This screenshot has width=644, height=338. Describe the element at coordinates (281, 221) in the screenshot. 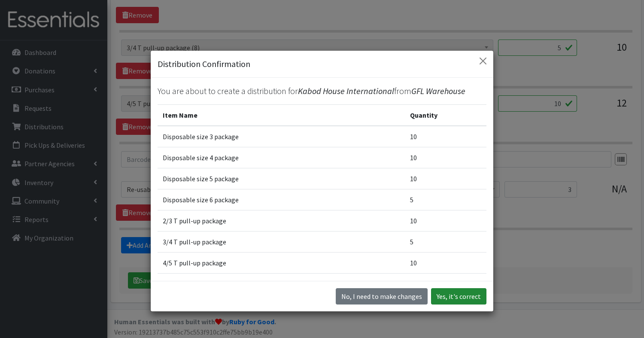

I see `td: 2/3 T pull-up package` at that location.